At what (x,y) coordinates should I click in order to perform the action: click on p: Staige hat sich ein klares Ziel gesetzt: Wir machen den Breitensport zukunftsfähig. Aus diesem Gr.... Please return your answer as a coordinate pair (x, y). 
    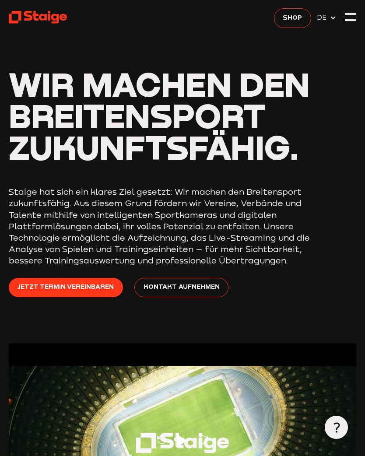
    Looking at the image, I should click on (162, 226).